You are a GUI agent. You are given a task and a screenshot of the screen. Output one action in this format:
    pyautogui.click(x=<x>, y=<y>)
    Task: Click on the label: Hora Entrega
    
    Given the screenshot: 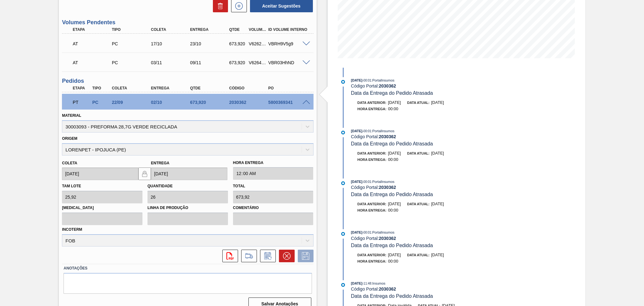 What is the action you would take?
    pyautogui.click(x=273, y=163)
    